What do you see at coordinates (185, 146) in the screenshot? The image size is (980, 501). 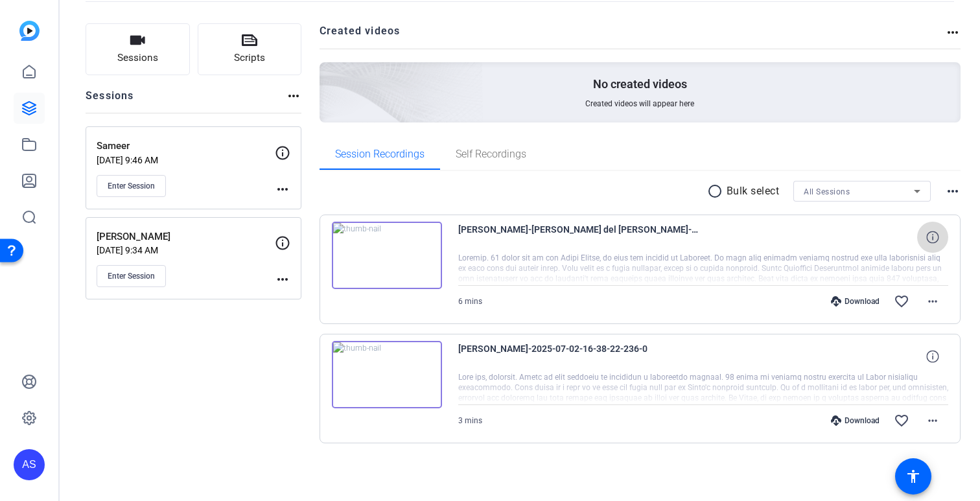 I see `p: Sameer` at bounding box center [185, 146].